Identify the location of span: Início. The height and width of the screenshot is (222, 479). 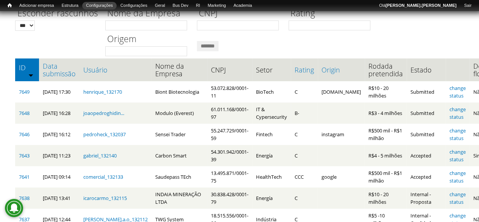
(9, 5).